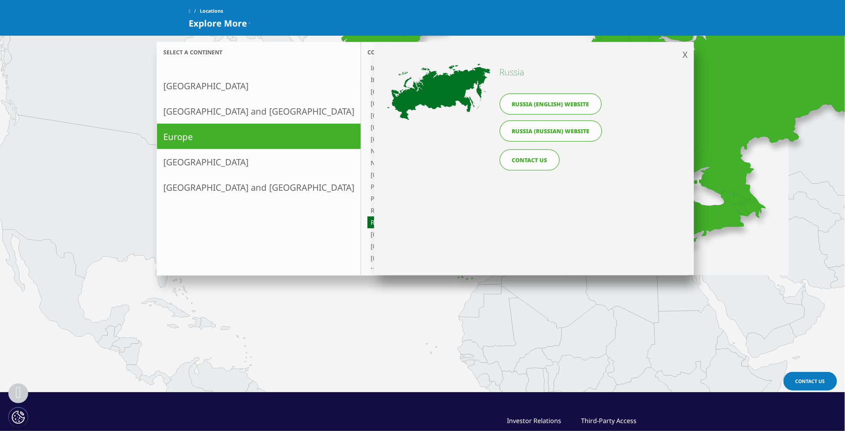 The image size is (845, 431). Describe the element at coordinates (463, 52) in the screenshot. I see `h3: Country` at that location.